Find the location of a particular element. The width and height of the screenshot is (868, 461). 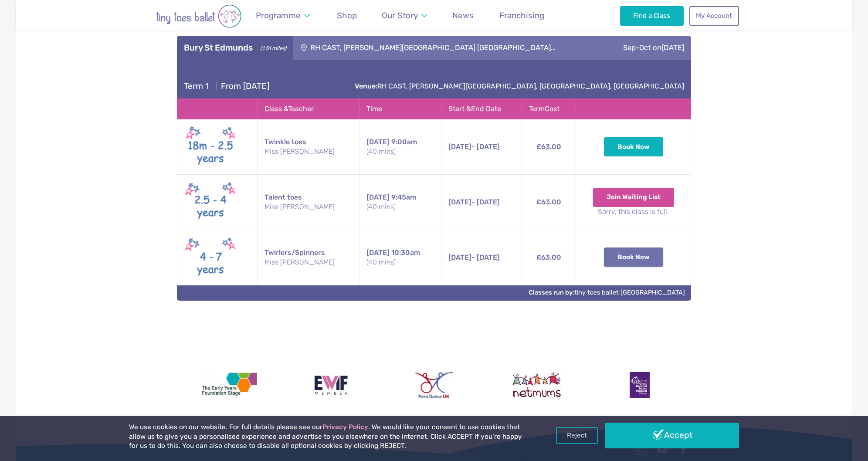

img: Twinkle toes New (May 2025) is located at coordinates (210, 146).